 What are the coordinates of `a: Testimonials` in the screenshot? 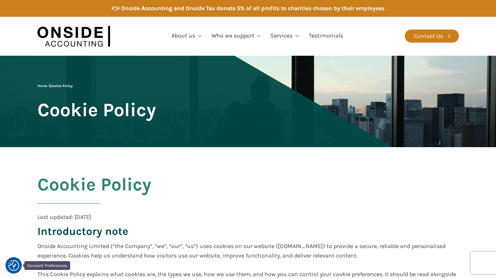 It's located at (326, 36).